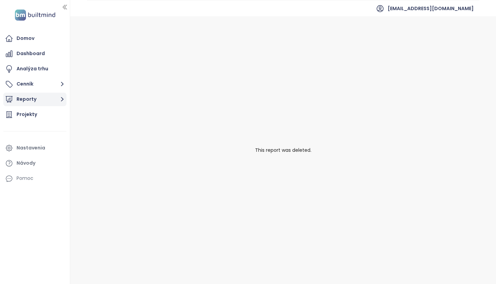 The image size is (496, 284). I want to click on img: logo, so click(35, 15).